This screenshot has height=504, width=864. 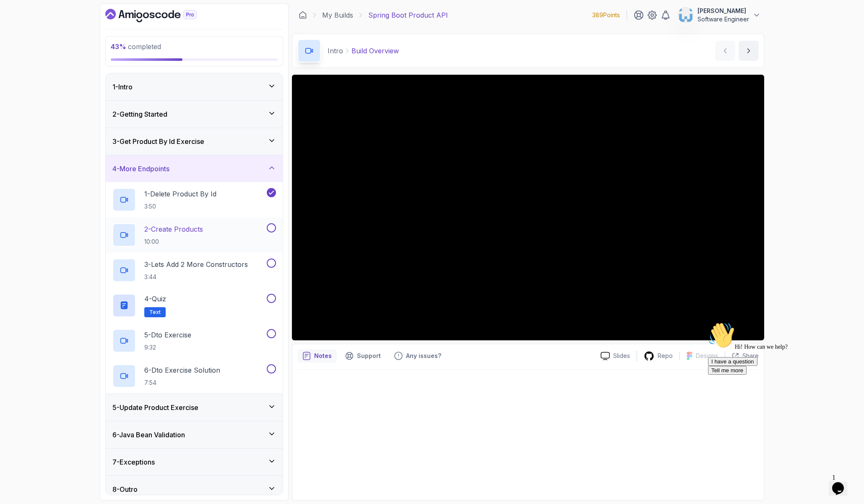 What do you see at coordinates (28, 43) in the screenshot?
I see `button: I have a question` at bounding box center [28, 43].